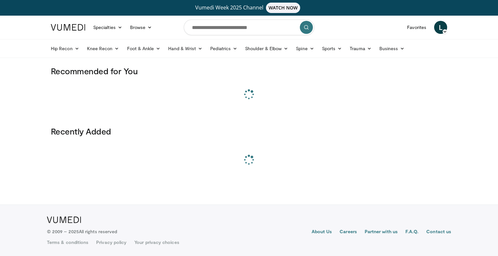  I want to click on a: L, so click(441, 27).